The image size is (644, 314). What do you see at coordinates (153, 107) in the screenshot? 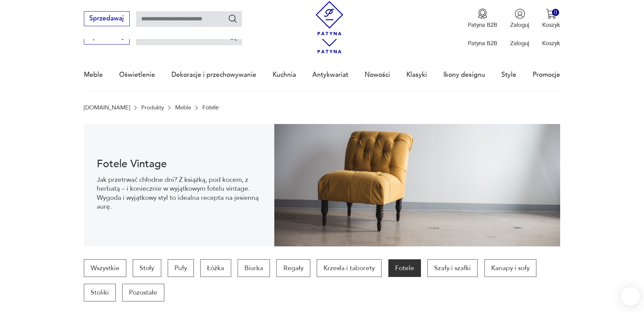
I see `a: Produkty` at bounding box center [153, 107].